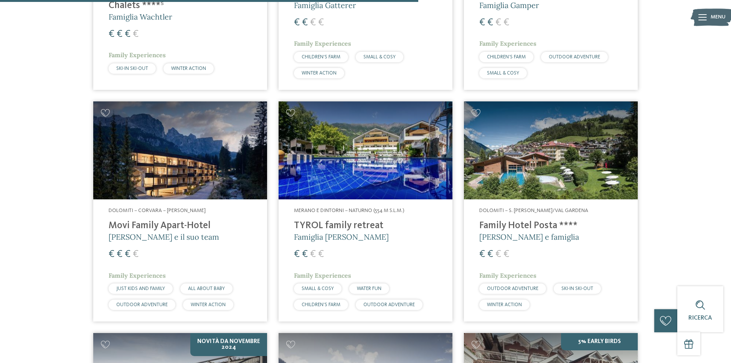  What do you see at coordinates (140, 288) in the screenshot?
I see `span: JUST KIDS AND FAMILY` at bounding box center [140, 288].